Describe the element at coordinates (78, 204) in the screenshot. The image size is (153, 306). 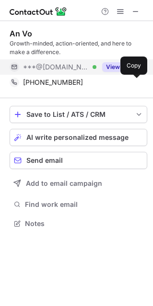
I see `button: Find work email` at that location.